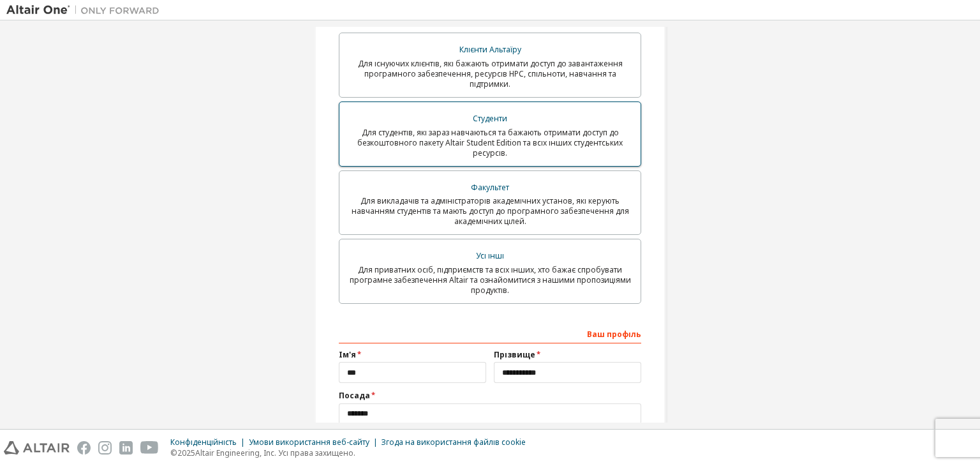 The image size is (980, 466). What do you see at coordinates (186, 452) in the screenshot?
I see `font: 2025` at bounding box center [186, 452].